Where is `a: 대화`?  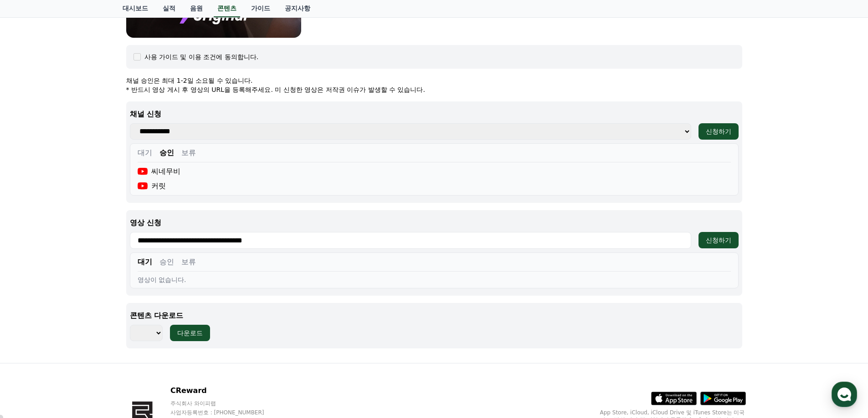
a: 대화 is located at coordinates (89, 300).